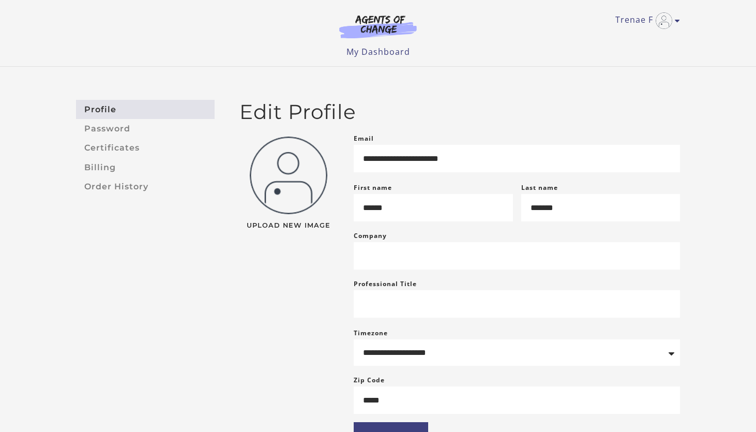 Image resolution: width=756 pixels, height=432 pixels. What do you see at coordinates (645, 21) in the screenshot?
I see `a: Toggle menu` at bounding box center [645, 21].